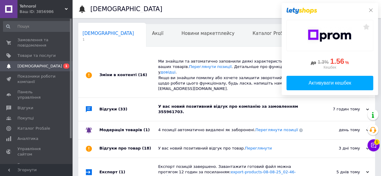 Image resolution: width=381 pixels, height=176 pixels. I want to click on span: (16), so click(143, 75).